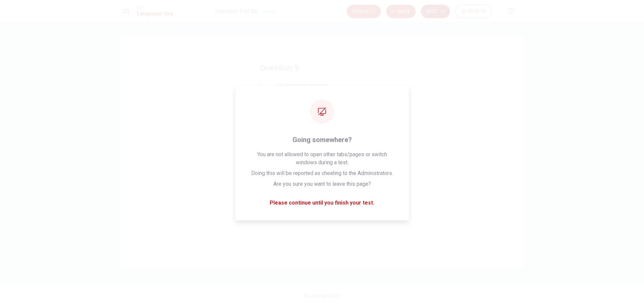 The width and height of the screenshot is (644, 306). Describe the element at coordinates (322, 153) in the screenshot. I see `button: Cread` at that location.